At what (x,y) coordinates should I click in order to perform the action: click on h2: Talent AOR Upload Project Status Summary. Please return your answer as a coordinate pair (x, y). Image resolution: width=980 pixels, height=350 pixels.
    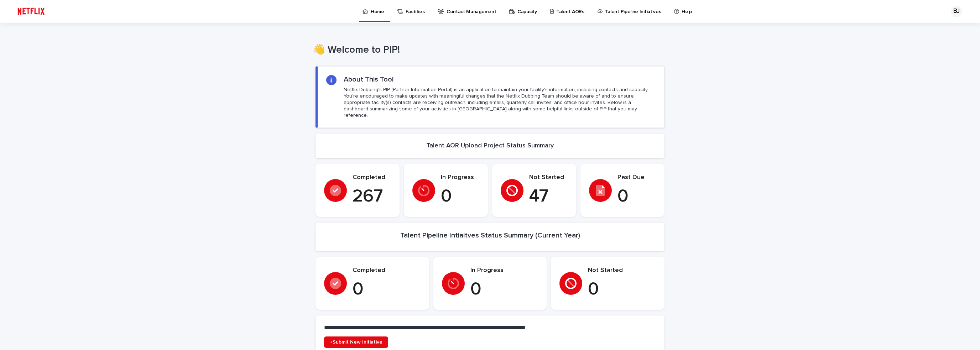
    Looking at the image, I should click on (490, 146).